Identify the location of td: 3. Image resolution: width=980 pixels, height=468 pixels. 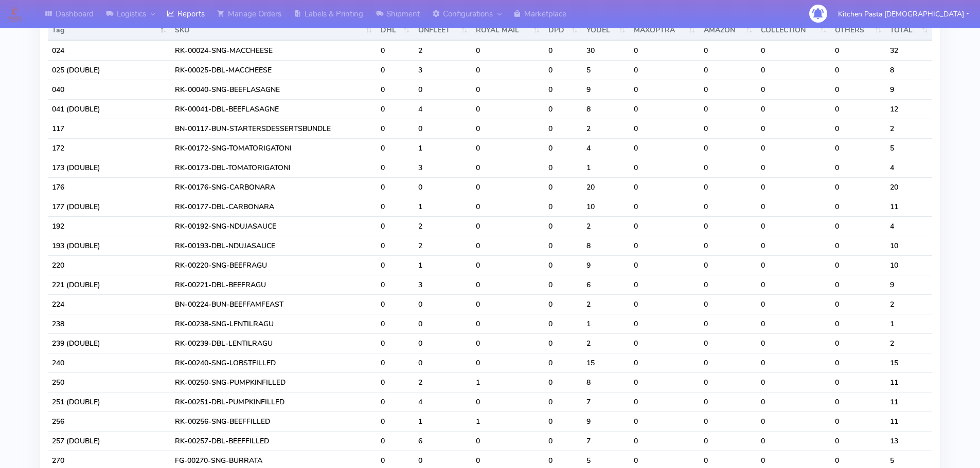
(443, 70).